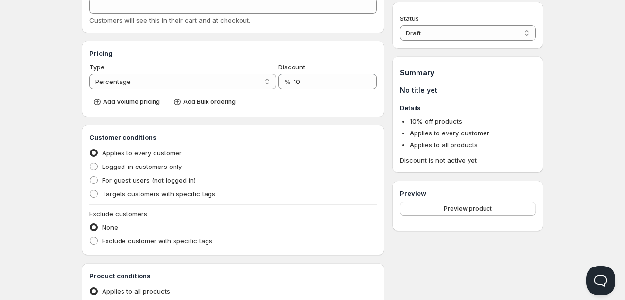 This screenshot has height=300, width=625. Describe the element at coordinates (467, 160) in the screenshot. I see `span: Discount is not active yet` at that location.